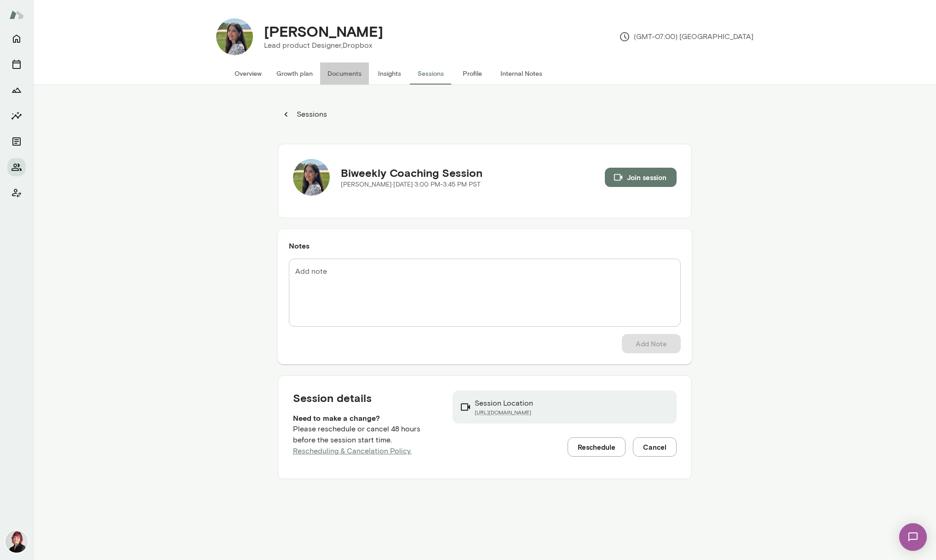  I want to click on h6: Need to make a change?, so click(365, 419).